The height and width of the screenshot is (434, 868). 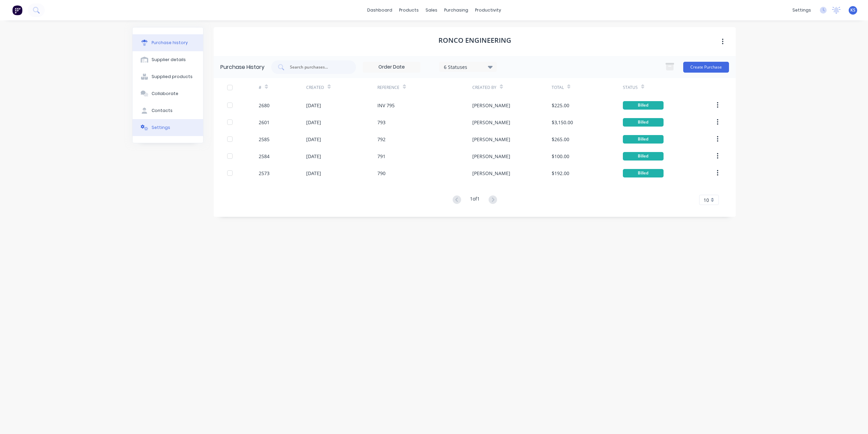 What do you see at coordinates (168, 127) in the screenshot?
I see `button: Settings` at bounding box center [168, 127].